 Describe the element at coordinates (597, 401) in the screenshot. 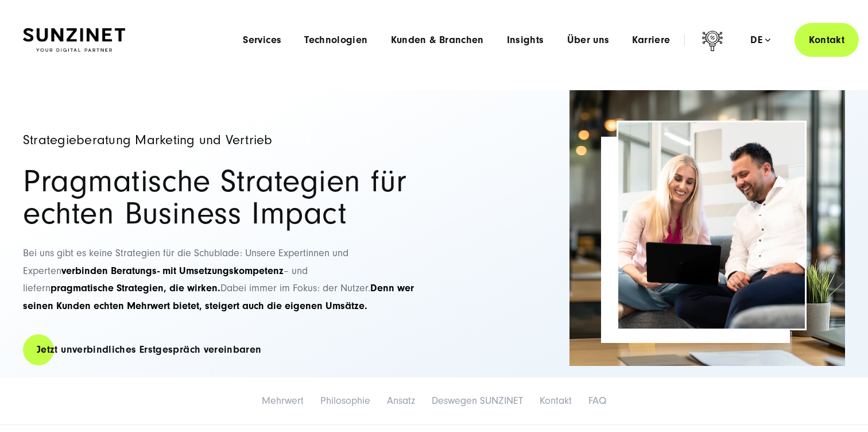

I see `a: FAQ` at that location.